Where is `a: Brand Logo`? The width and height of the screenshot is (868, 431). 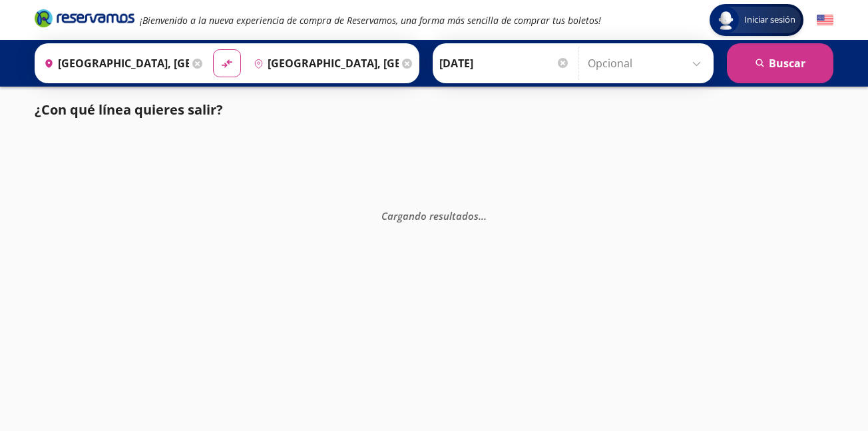
a: Brand Logo is located at coordinates (84, 20).